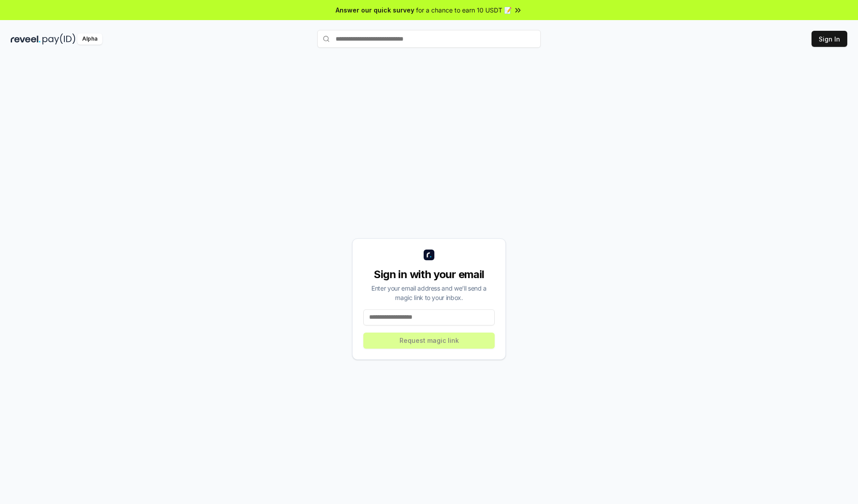 This screenshot has height=504, width=858. What do you see at coordinates (429, 255) in the screenshot?
I see `img: logo_small` at bounding box center [429, 255].